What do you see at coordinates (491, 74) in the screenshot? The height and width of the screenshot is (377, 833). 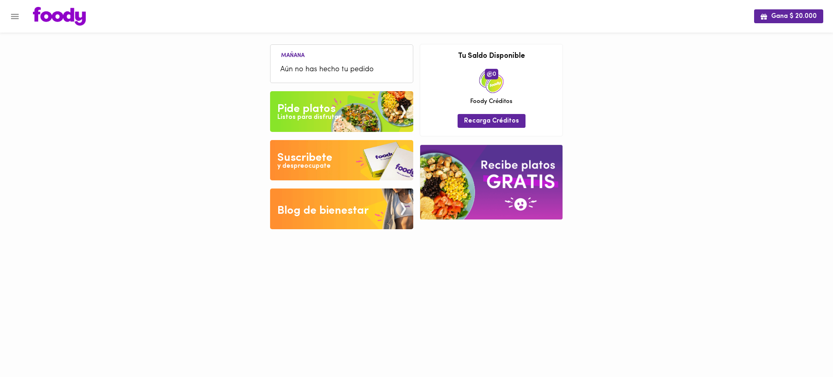 I see `span: 0` at bounding box center [491, 74].